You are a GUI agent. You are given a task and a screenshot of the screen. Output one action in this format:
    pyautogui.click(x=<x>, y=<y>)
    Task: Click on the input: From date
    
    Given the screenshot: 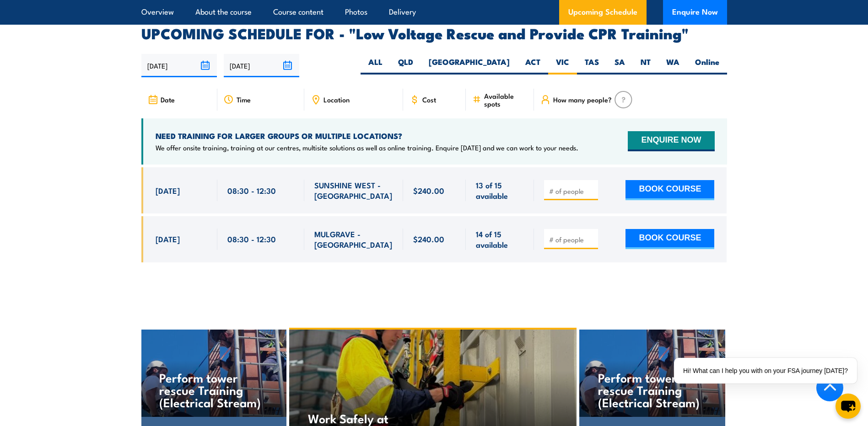 What is the action you would take?
    pyautogui.click(x=179, y=65)
    